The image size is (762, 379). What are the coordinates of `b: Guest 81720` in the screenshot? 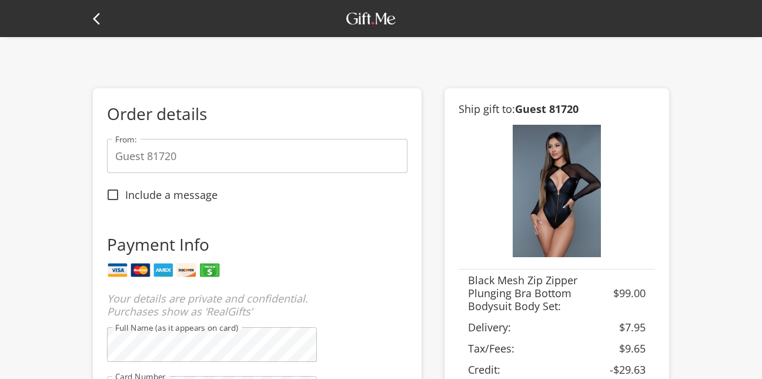 It's located at (547, 109).